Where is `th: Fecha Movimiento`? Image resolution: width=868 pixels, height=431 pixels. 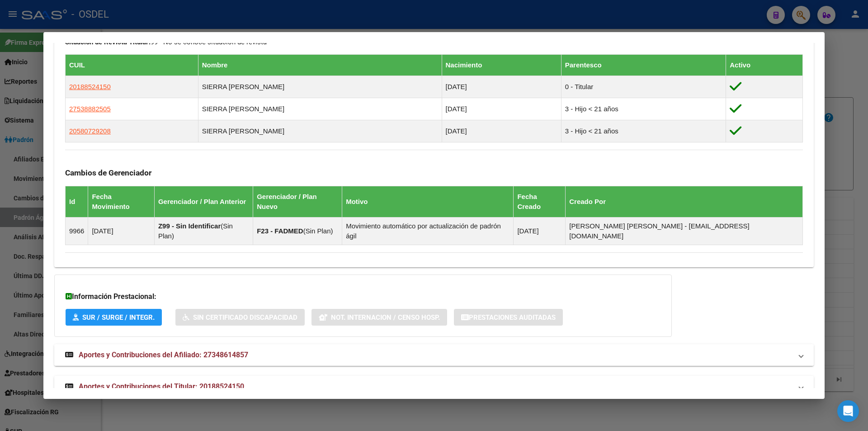
th: Fecha Movimiento is located at coordinates (121, 202).